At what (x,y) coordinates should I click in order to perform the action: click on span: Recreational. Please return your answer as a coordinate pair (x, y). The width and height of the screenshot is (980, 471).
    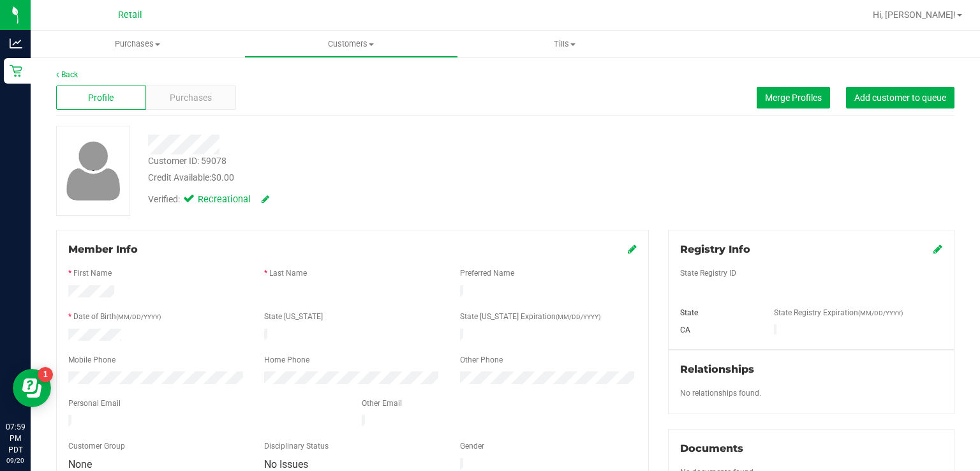
    Looking at the image, I should click on (223, 200).